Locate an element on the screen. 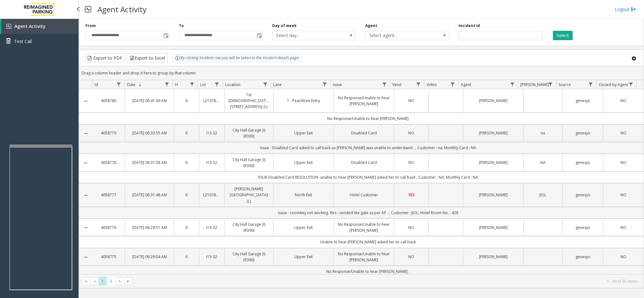 The height and width of the screenshot is (298, 644). span: Video is located at coordinates (431, 84).